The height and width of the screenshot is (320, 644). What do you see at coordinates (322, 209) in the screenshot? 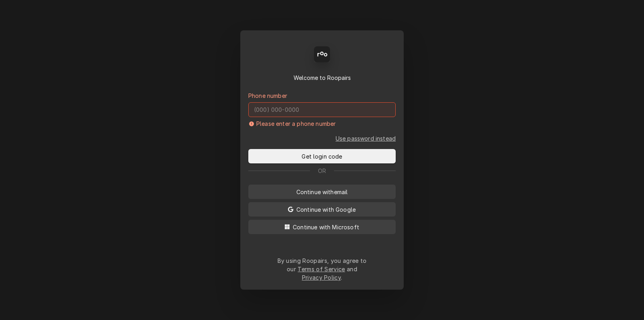
I see `button: Continue with Google` at bounding box center [322, 209].